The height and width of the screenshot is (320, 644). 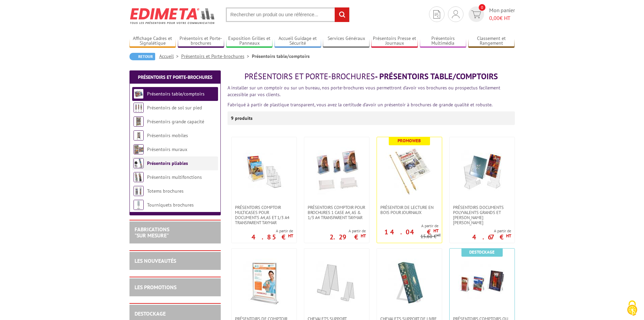 I want to click on p: 14.04 €, so click(x=412, y=232).